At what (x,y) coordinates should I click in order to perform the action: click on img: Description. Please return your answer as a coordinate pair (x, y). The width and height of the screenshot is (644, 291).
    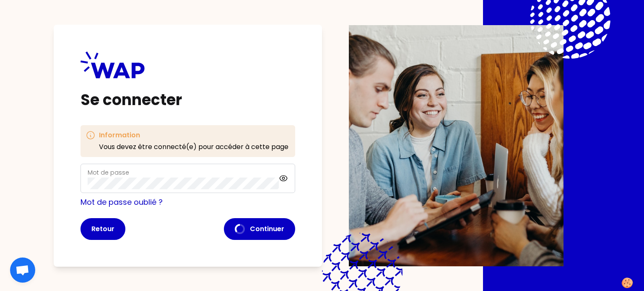
    Looking at the image, I should click on (456, 146).